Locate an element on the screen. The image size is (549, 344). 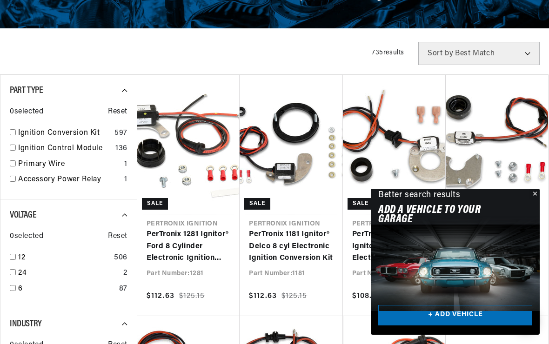
select: Sort by is located at coordinates (479, 54).